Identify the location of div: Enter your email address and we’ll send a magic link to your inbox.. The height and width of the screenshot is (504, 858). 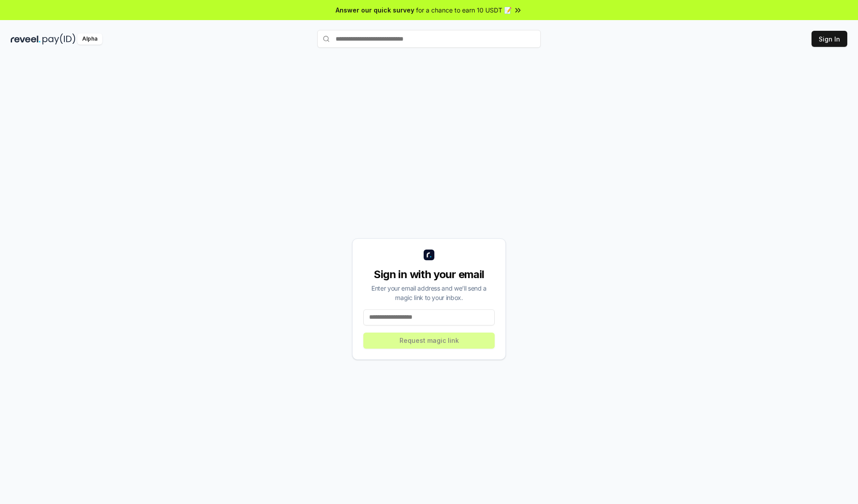
(429, 293).